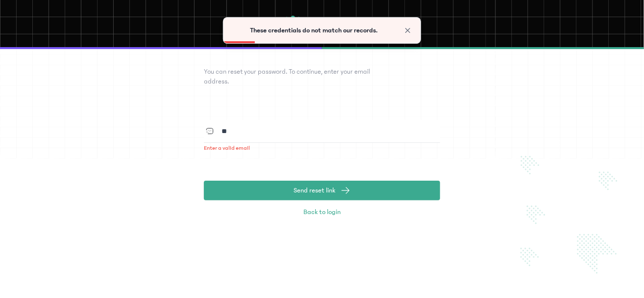 The height and width of the screenshot is (298, 644). What do you see at coordinates (408, 30) in the screenshot?
I see `button: Close` at bounding box center [408, 30].